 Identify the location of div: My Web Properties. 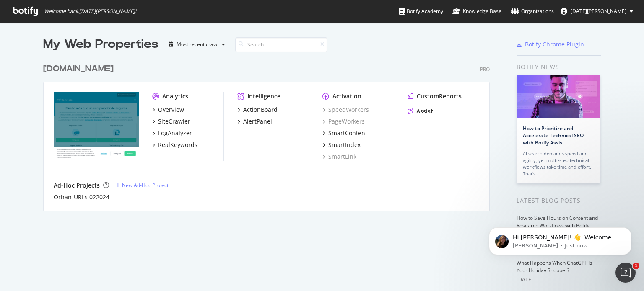
(100, 45).